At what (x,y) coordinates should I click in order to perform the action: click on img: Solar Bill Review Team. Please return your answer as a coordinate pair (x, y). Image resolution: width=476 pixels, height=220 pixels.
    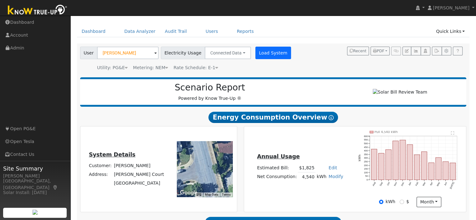
    Looking at the image, I should click on (400, 92).